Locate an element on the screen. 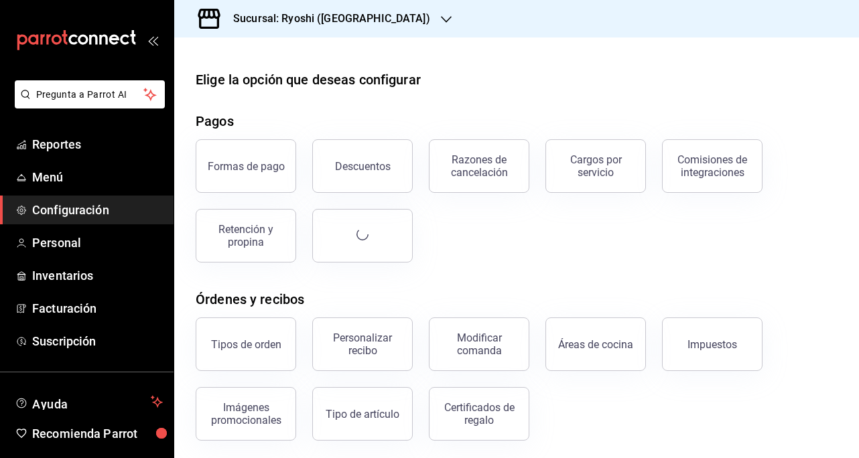 The image size is (859, 458). span: Reportes is located at coordinates (97, 144).